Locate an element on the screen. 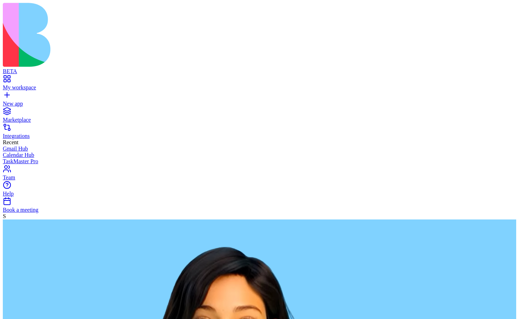 This screenshot has width=519, height=319. a: BETA is located at coordinates (259, 68).